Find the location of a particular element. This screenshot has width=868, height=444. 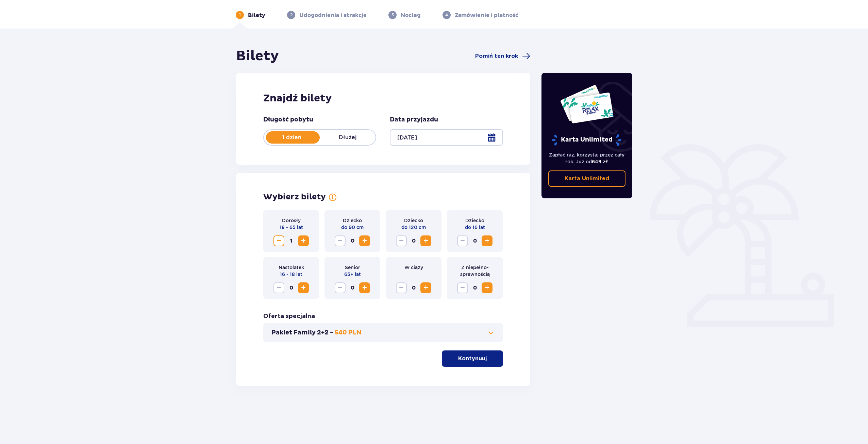

p: Z niepełno­sprawnością is located at coordinates (475, 271).